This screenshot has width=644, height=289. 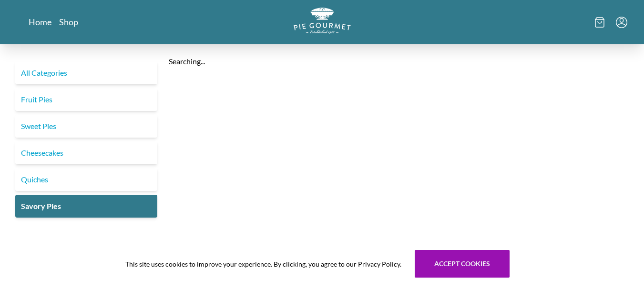 I want to click on a: Logo, so click(x=322, y=22).